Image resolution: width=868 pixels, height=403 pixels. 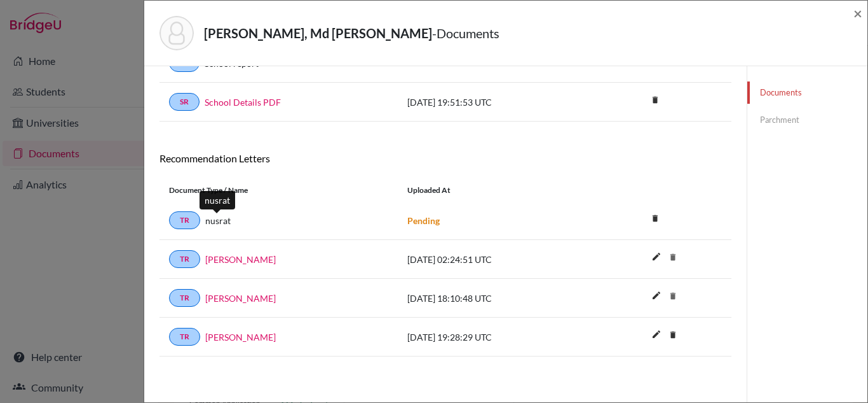 I want to click on a: SR, so click(x=184, y=102).